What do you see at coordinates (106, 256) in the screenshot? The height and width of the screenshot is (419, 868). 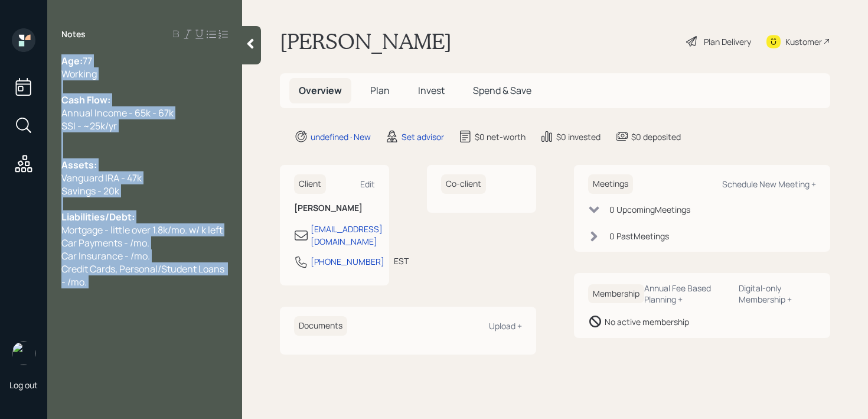 I see `span: Car Insurance - /mo.` at bounding box center [106, 256].